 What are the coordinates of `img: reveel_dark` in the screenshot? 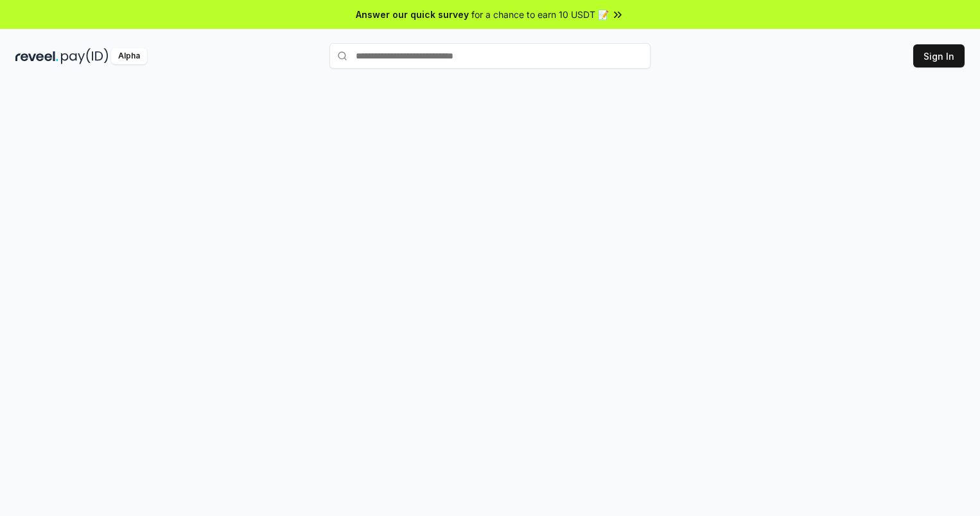 It's located at (36, 56).